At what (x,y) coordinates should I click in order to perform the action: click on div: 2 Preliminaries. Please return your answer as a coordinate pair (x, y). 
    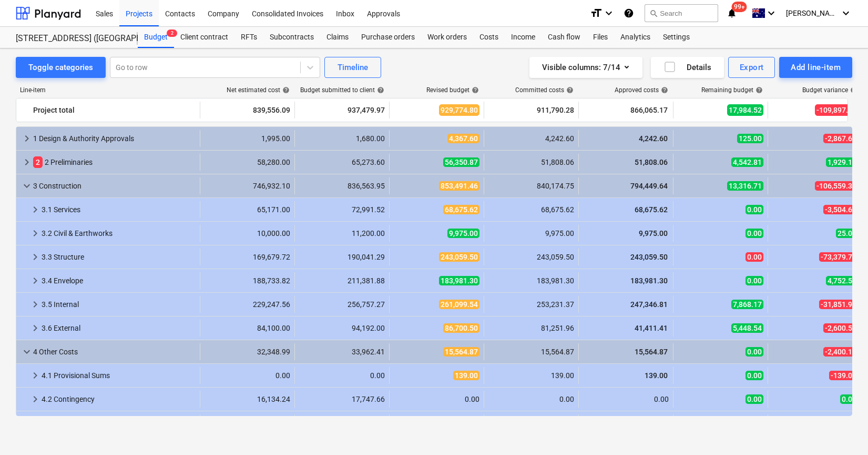
    Looking at the image, I should click on (114, 162).